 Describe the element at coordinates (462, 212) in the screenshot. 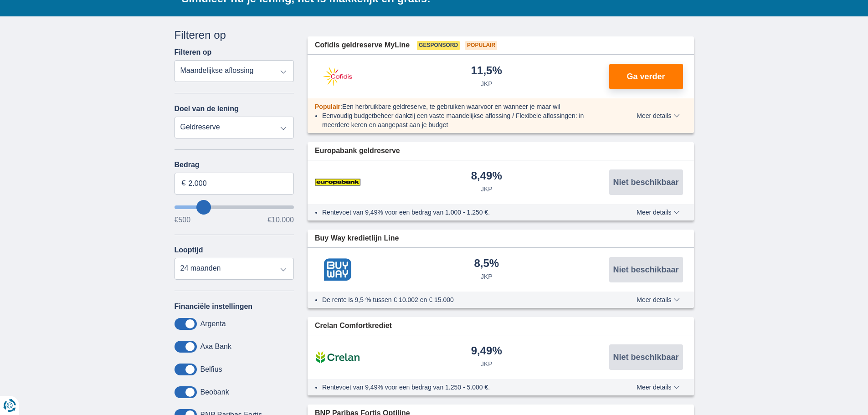

I see `li: Rentevoet van 9,49% voor een bedrag van 1.000 - 1.250 €.` at that location.